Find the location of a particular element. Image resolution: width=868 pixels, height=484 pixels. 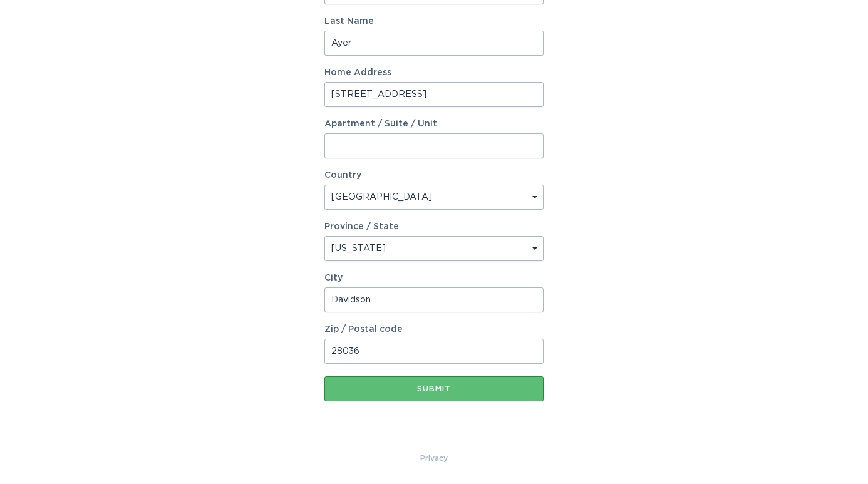

label: City is located at coordinates (434, 278).